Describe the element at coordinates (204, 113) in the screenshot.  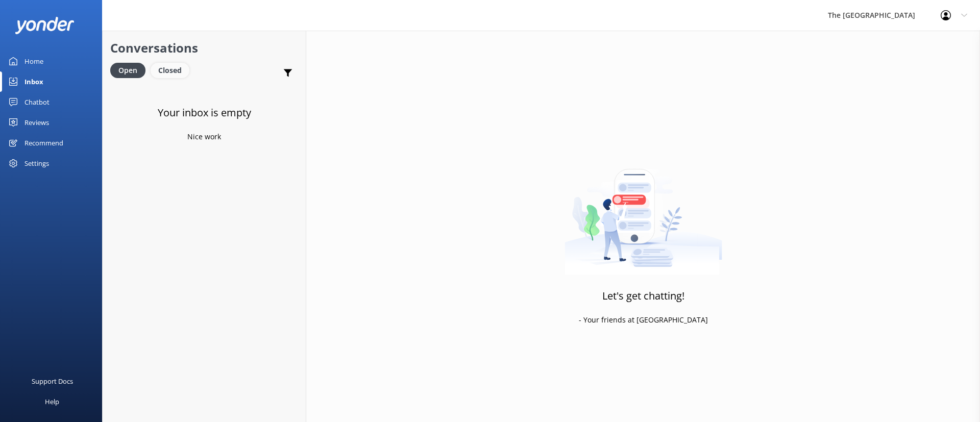
I see `h3: Your inbox is empty` at that location.